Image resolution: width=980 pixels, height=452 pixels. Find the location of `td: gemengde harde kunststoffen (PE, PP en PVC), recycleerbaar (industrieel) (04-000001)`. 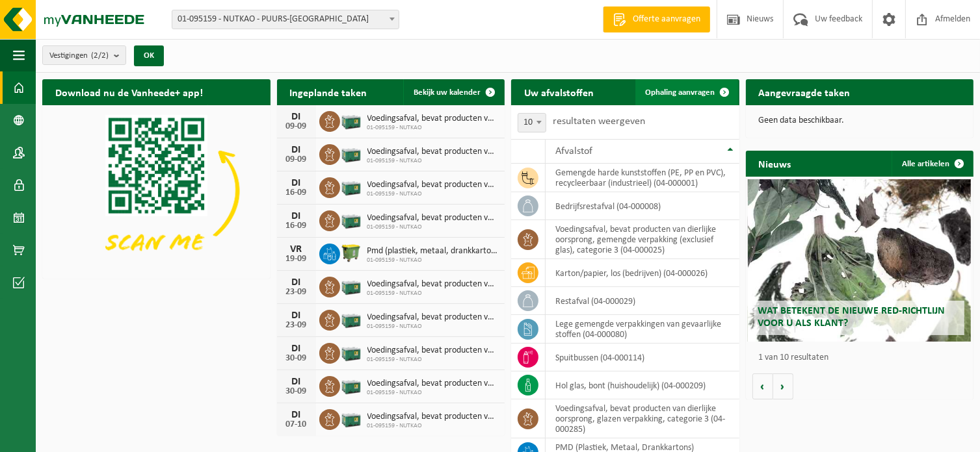

td: gemengde harde kunststoffen (PE, PP en PVC), recycleerbaar (industrieel) (04-000001) is located at coordinates (643, 178).